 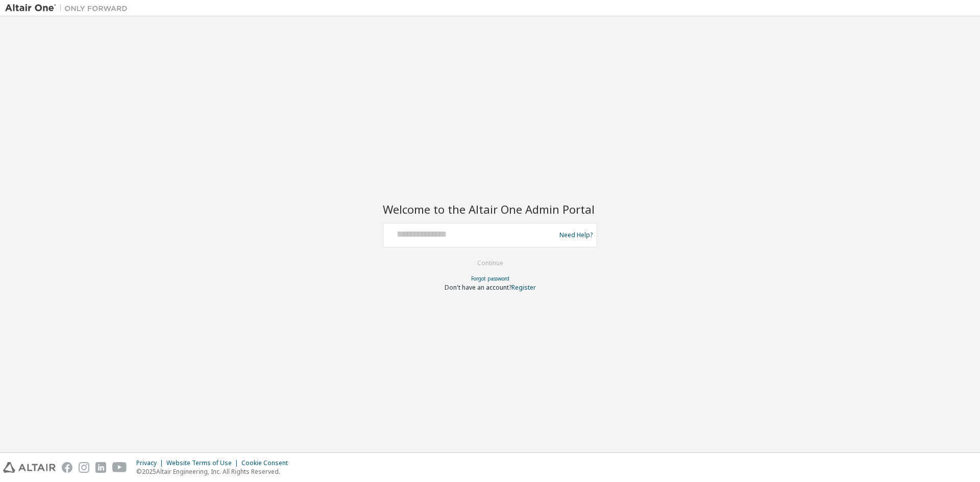 What do you see at coordinates (490, 209) in the screenshot?
I see `h2: Welcome to the Altair One Admin Portal` at bounding box center [490, 209].